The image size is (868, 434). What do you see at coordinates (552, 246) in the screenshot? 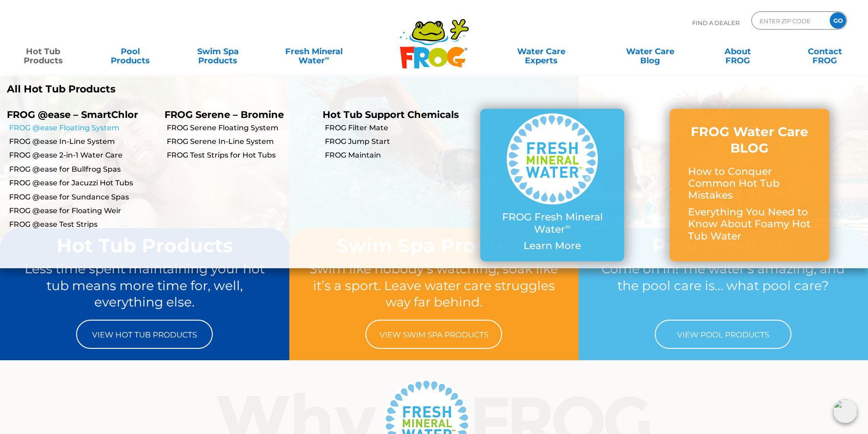
I see `p: Learn More` at bounding box center [552, 246].